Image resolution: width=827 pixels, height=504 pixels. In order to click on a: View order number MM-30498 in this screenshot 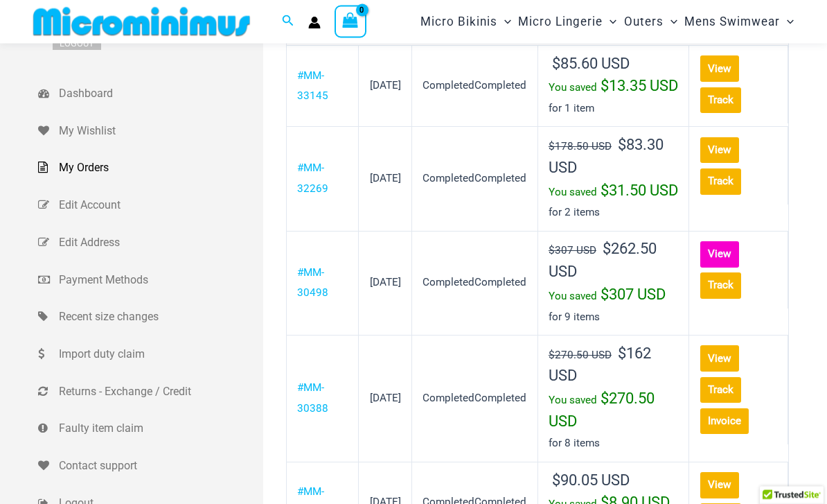, I will do `click(312, 284)`.